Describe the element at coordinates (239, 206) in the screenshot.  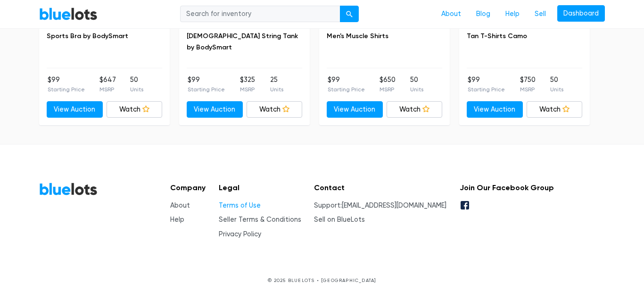
I see `a: Terms of Use` at that location.